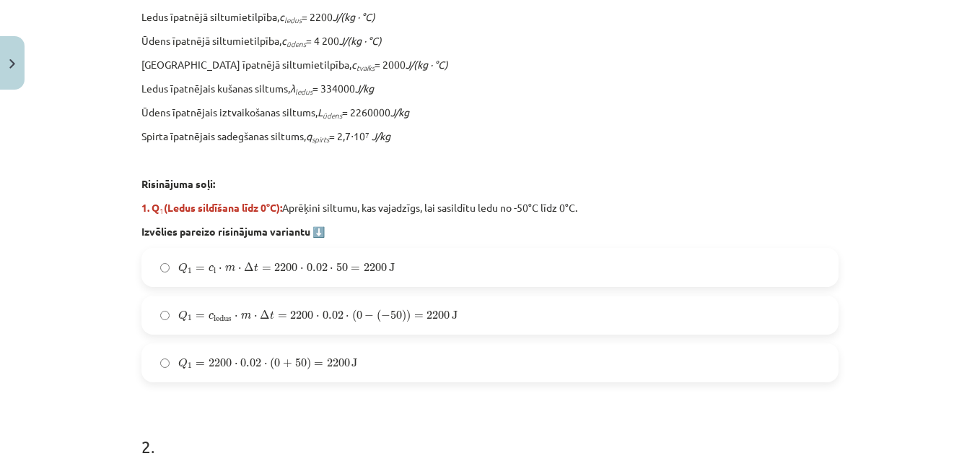  What do you see at coordinates (490, 40) in the screenshot?
I see `p: Ūdens īpatnējā siltumietilpība, = 4 200` at bounding box center [490, 40].